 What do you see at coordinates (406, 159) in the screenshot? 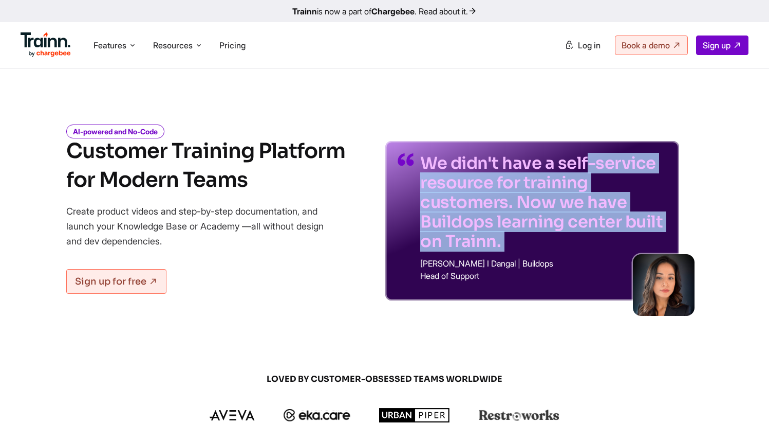
I see `img: quotes-purple.41a7099.svg` at bounding box center [406, 159].